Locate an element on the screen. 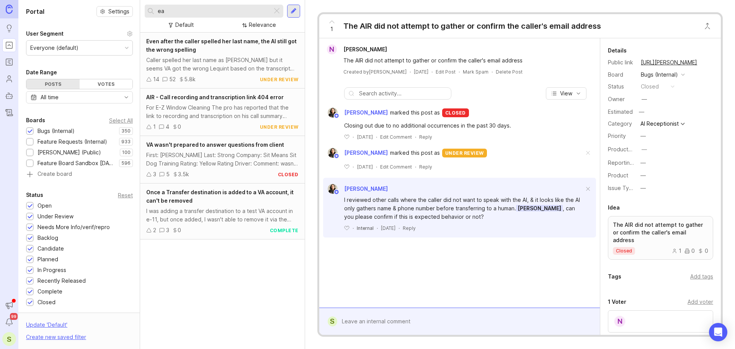 The width and height of the screenshot is (735, 349). p: The AIR did not attempt to gather or confirm the caller's email address is located at coordinates (661, 233).